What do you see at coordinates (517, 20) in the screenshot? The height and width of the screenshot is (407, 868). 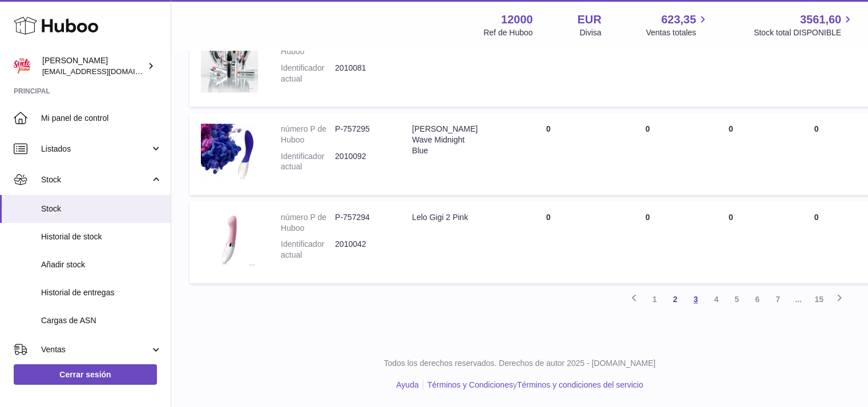 I see `strong: 12000` at bounding box center [517, 20].